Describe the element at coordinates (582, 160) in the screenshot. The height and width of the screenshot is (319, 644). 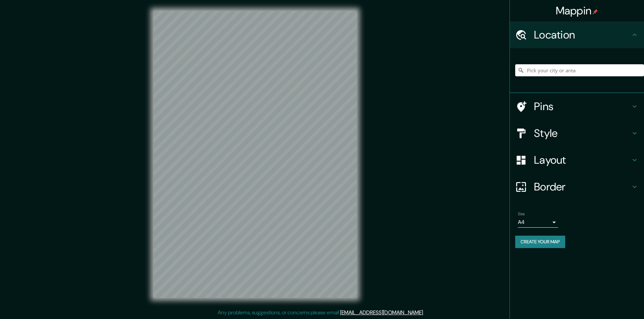
I see `h4: Layout` at that location.